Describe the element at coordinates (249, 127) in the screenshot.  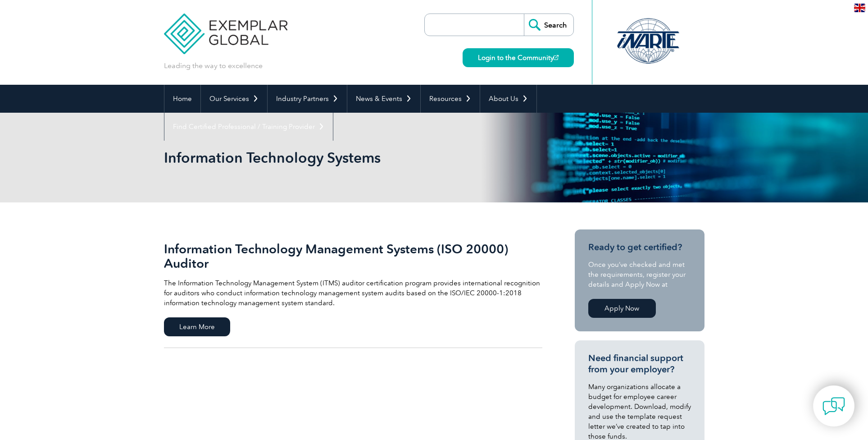
I see `a: Find Certified Professional / Training Provider` at that location.